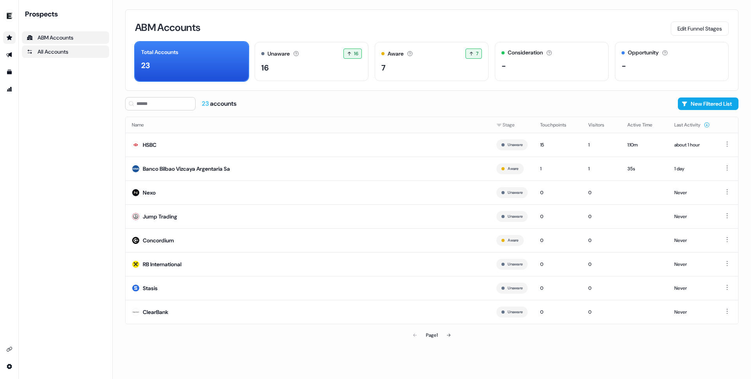  Describe the element at coordinates (558, 125) in the screenshot. I see `button: Touchpoints` at that location.